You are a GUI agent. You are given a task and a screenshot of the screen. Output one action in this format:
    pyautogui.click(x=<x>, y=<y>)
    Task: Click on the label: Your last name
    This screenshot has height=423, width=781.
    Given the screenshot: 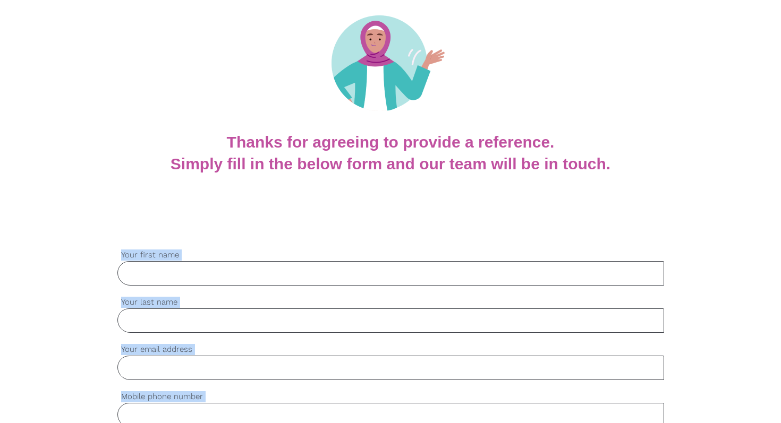 What is the action you would take?
    pyautogui.click(x=391, y=302)
    